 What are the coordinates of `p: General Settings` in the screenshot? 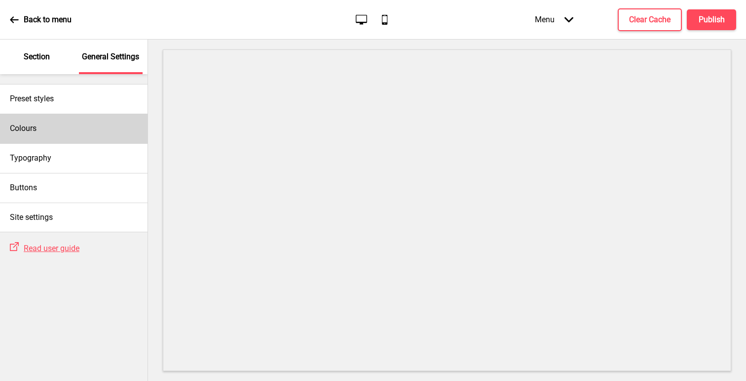 It's located at (111, 57).